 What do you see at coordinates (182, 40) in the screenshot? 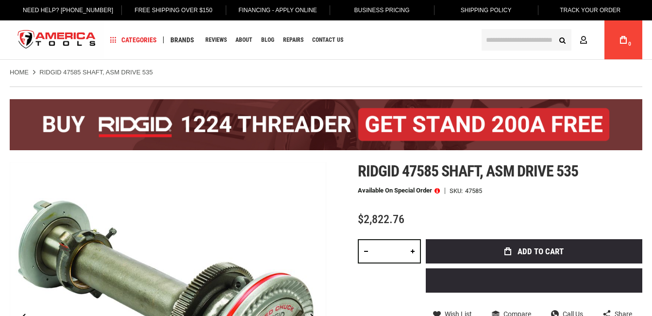
I see `a: Brands` at bounding box center [182, 40].